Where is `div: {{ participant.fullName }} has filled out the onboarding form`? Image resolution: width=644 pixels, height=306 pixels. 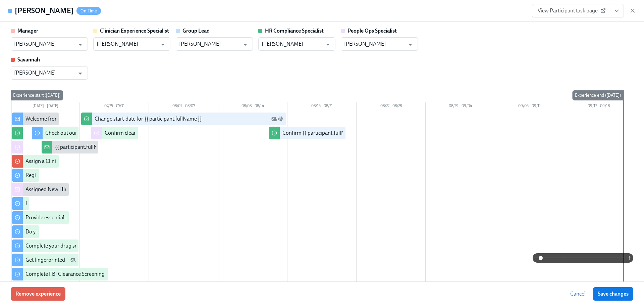 div: {{ participant.fullName }} has filled out the onboarding form is located at coordinates (123, 147).